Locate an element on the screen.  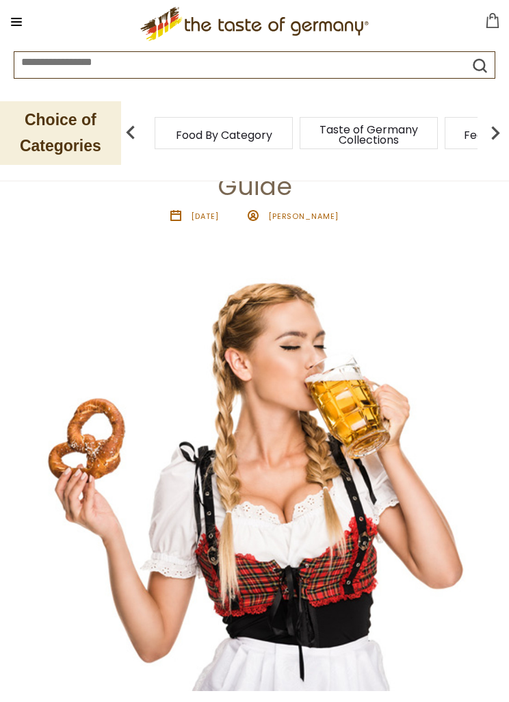
span: Food By Category is located at coordinates (224, 135).